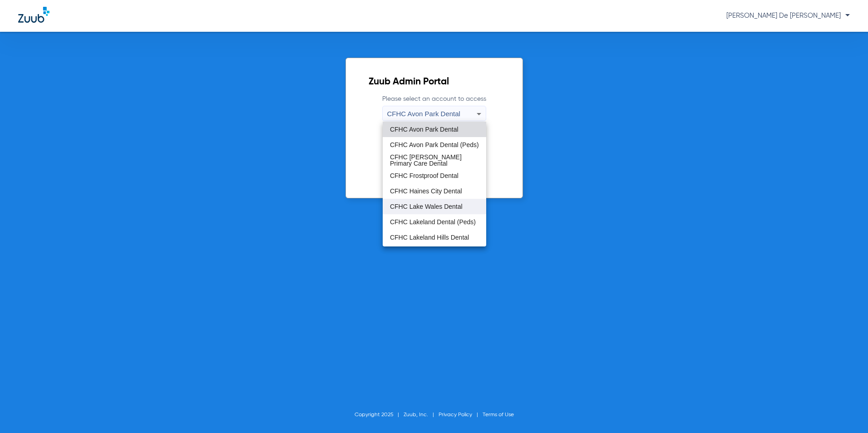  What do you see at coordinates (426, 191) in the screenshot?
I see `span: CFHC Haines City Dental` at bounding box center [426, 191].